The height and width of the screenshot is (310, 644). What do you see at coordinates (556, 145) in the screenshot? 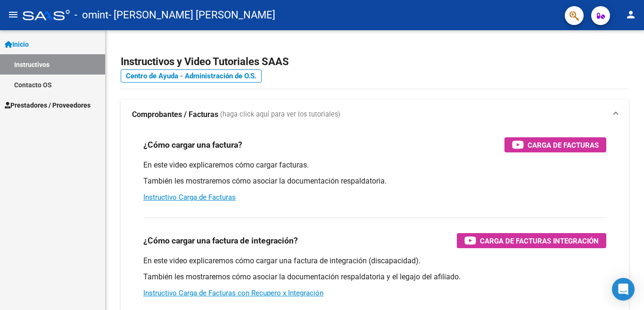
I see `button: Carga de Facturas` at bounding box center [556, 145].